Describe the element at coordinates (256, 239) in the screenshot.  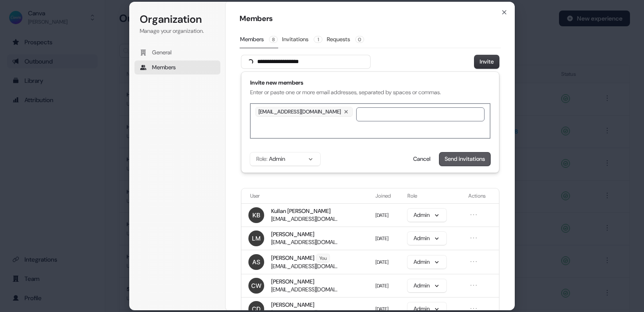
I see `img: Lauren Modaresi` at that location.